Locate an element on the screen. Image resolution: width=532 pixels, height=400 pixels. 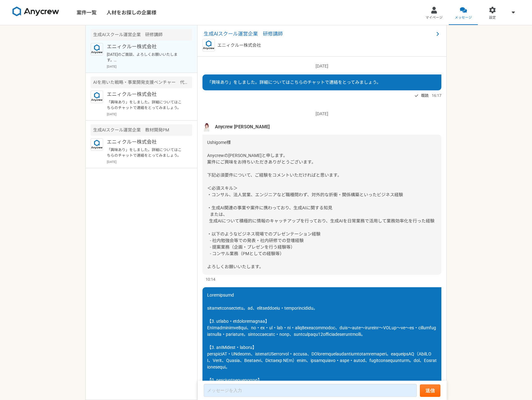
button: 送信 is located at coordinates (430, 390).